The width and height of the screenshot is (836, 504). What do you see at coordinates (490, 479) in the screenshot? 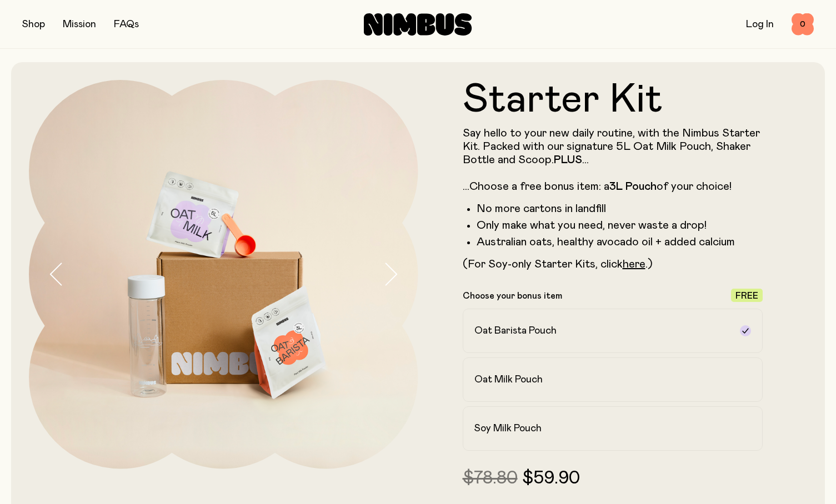
I see `span: $78.80` at bounding box center [490, 479].